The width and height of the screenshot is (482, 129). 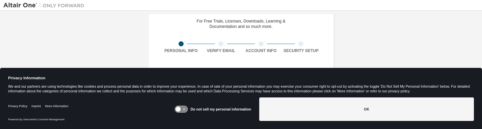 I want to click on div: For Free Trials, Licenses, Downloads, Learning & Documentation and so much more., so click(x=241, y=24).